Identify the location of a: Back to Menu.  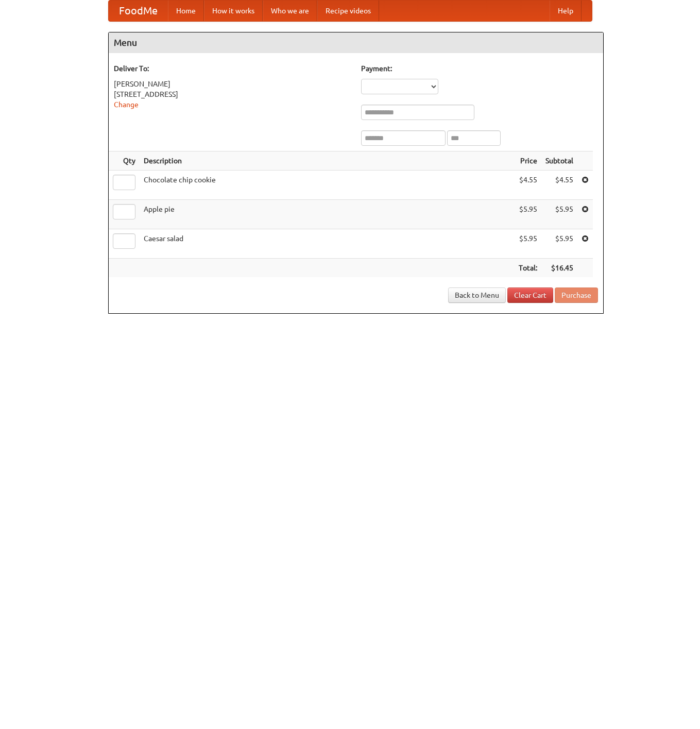
(478, 296).